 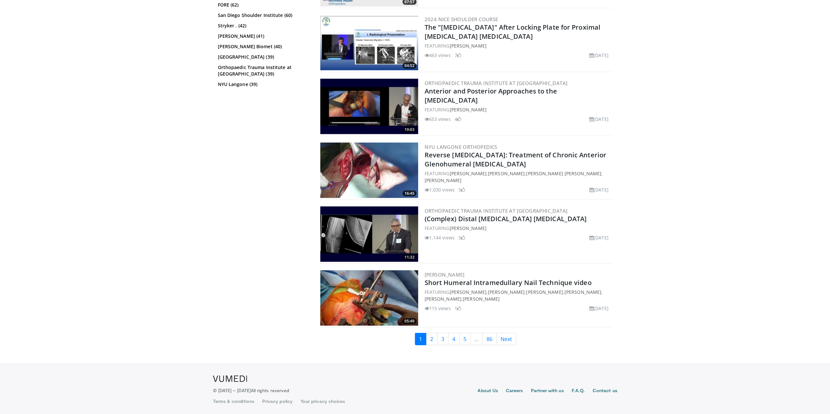 I want to click on img: VuMedi Logo, so click(x=230, y=379).